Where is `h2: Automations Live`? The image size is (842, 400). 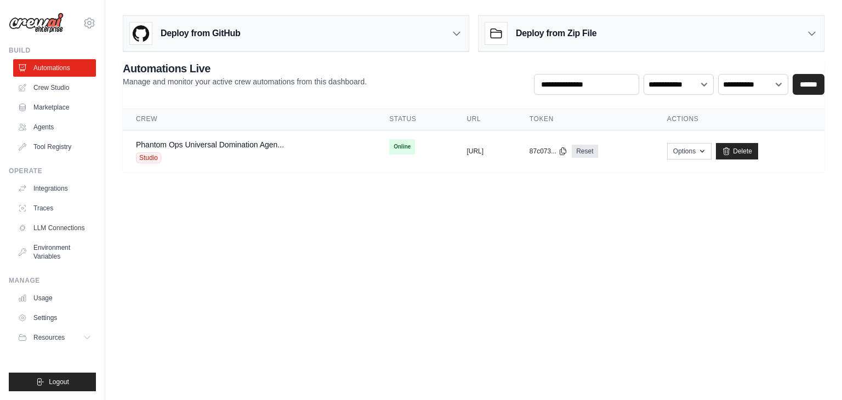 h2: Automations Live is located at coordinates (245, 69).